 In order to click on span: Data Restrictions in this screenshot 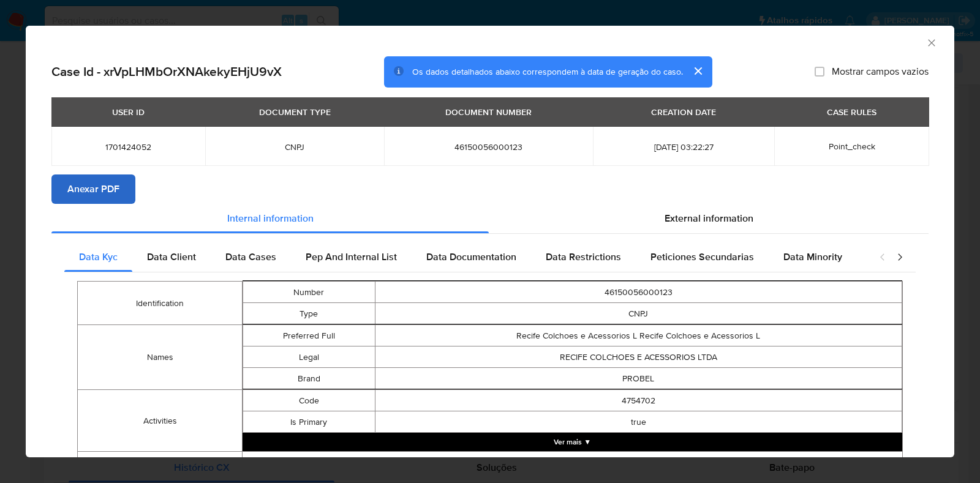, I will do `click(583, 257)`.